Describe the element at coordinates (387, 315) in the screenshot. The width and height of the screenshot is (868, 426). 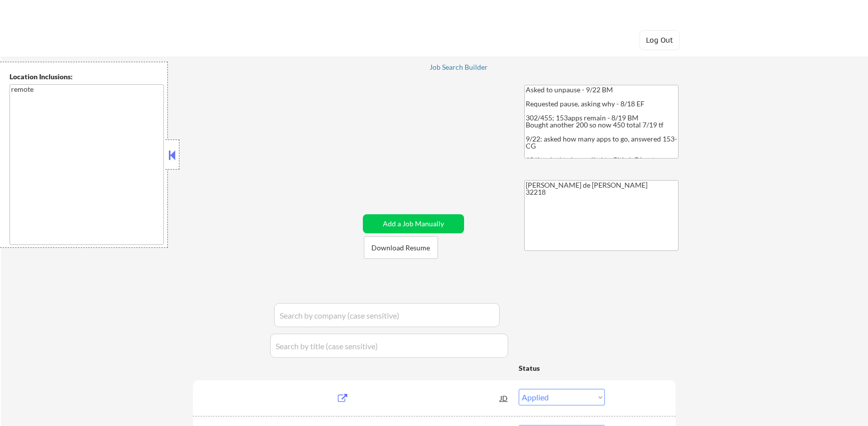
I see `input: Search by company (case sensitive)` at that location.